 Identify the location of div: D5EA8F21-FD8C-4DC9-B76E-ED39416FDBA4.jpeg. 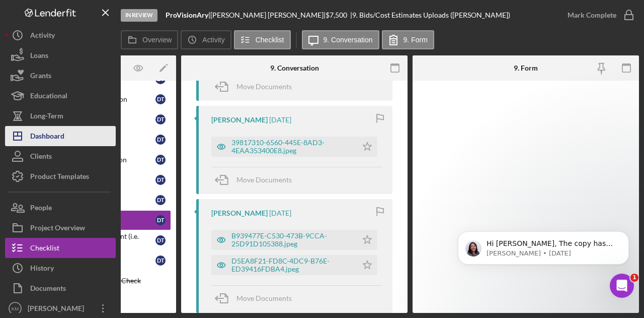
(292, 265).